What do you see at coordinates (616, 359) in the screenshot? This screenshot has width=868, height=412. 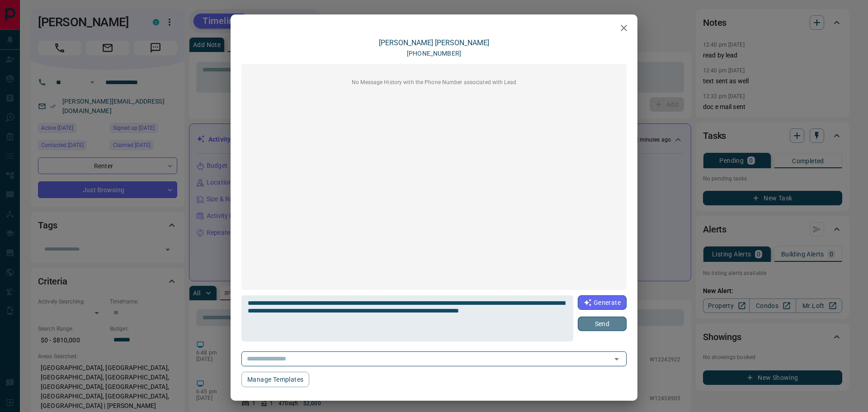 I see `button: Open` at bounding box center [616, 359].